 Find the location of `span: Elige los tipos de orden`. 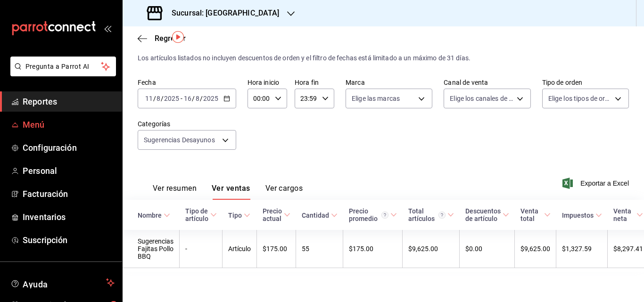

span: Elige los tipos de orden is located at coordinates (580, 99).